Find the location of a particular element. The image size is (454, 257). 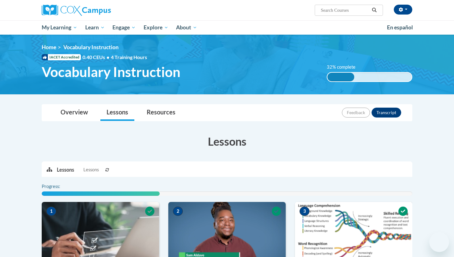

span: 3 is located at coordinates (304, 211).